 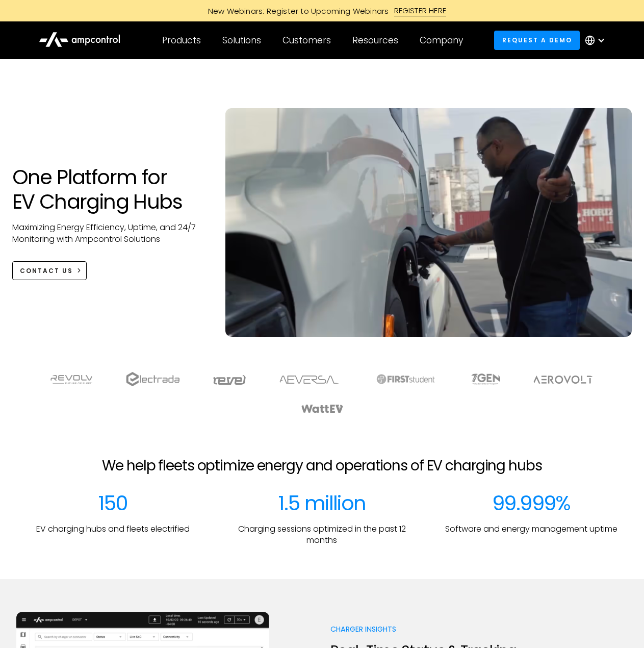 I want to click on div: Company, so click(x=441, y=40).